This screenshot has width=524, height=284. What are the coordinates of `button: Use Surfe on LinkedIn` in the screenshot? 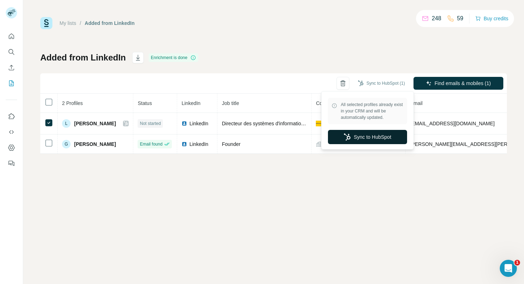 It's located at (11, 117).